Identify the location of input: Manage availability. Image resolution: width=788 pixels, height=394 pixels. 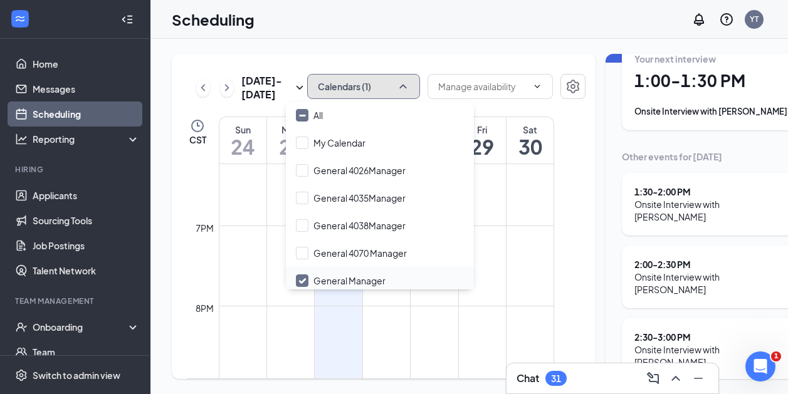
(483, 87).